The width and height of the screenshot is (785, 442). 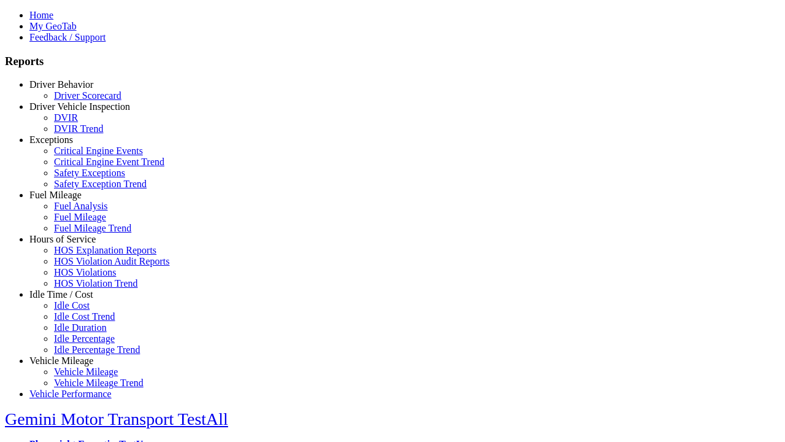 What do you see at coordinates (93, 228) in the screenshot?
I see `a: Fuel Mileage Trend` at bounding box center [93, 228].